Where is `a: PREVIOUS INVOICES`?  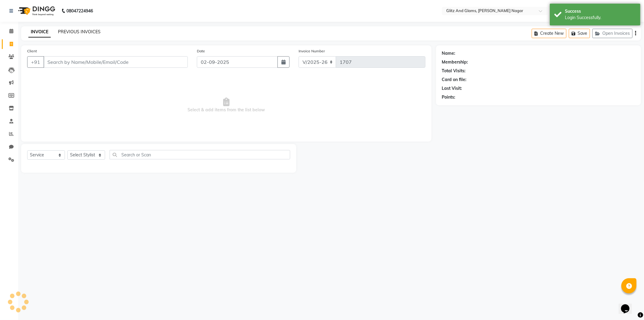 a: PREVIOUS INVOICES is located at coordinates (79, 32).